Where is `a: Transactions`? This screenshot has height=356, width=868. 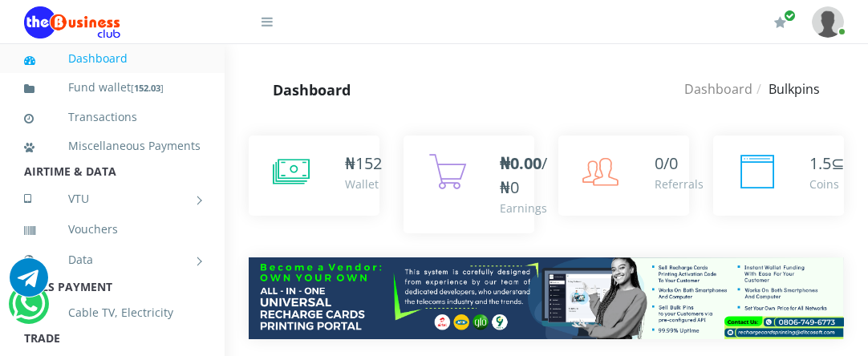 a: Transactions is located at coordinates (112, 118).